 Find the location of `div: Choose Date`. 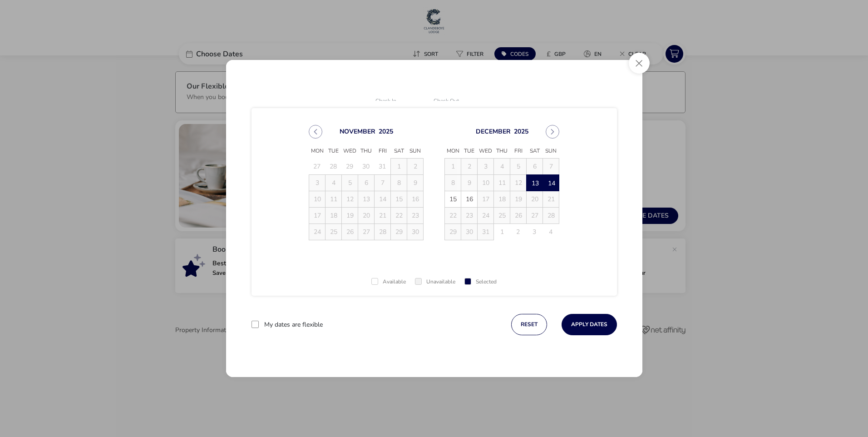

div: Choose Date is located at coordinates (434, 182).